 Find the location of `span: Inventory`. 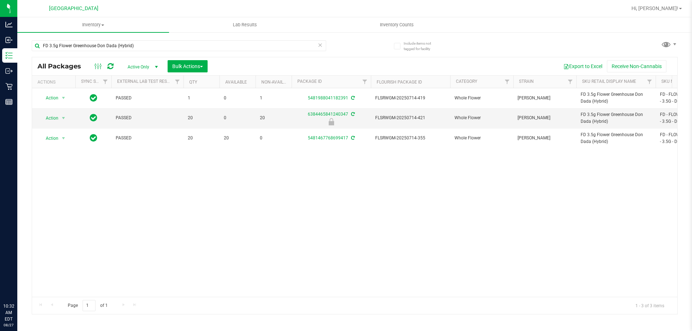

span: Inventory is located at coordinates (93, 25).